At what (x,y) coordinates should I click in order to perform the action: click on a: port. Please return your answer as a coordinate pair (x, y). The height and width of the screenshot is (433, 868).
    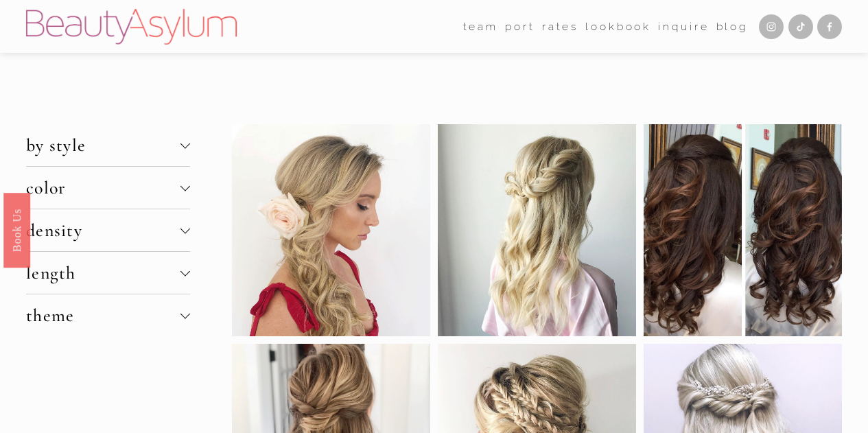
    Looking at the image, I should click on (519, 26).